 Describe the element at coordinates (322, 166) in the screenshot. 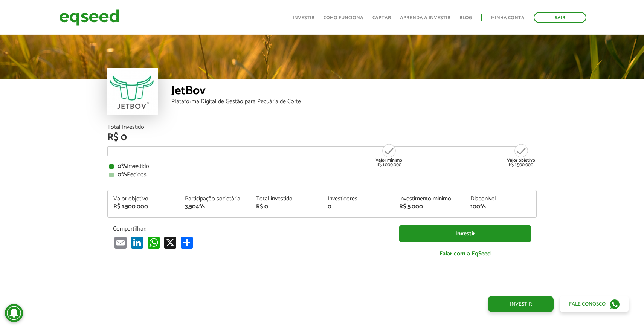

I see `div: Investido` at that location.